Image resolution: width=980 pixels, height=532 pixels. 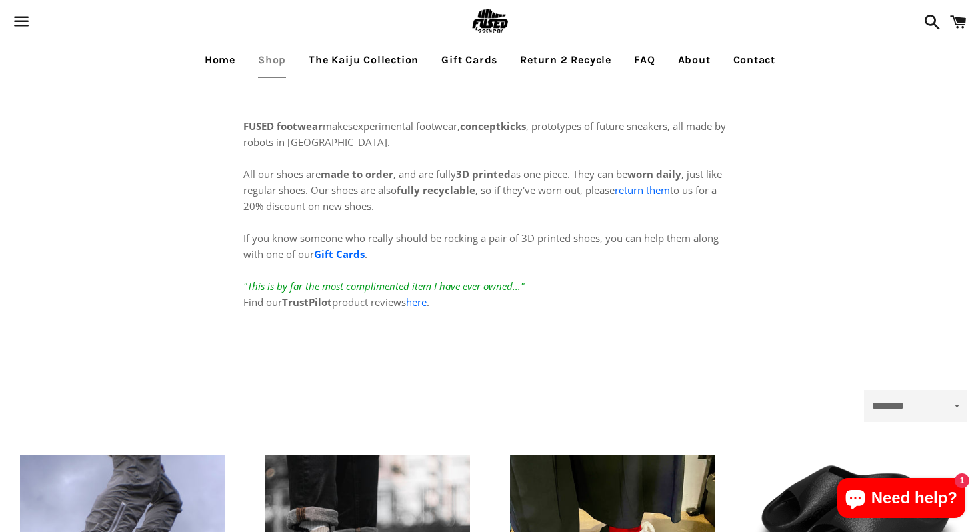 What do you see at coordinates (755, 60) in the screenshot?
I see `a: Contact` at bounding box center [755, 60].